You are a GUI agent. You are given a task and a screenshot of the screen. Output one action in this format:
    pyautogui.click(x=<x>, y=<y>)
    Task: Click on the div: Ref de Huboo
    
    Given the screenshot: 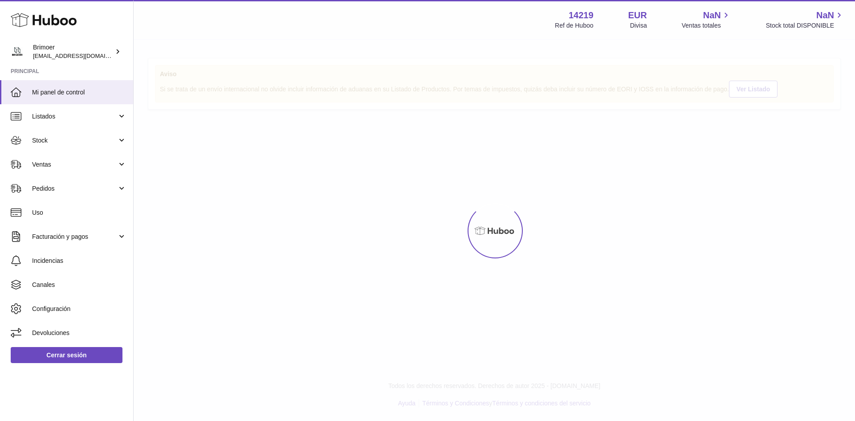 What is the action you would take?
    pyautogui.click(x=574, y=25)
    